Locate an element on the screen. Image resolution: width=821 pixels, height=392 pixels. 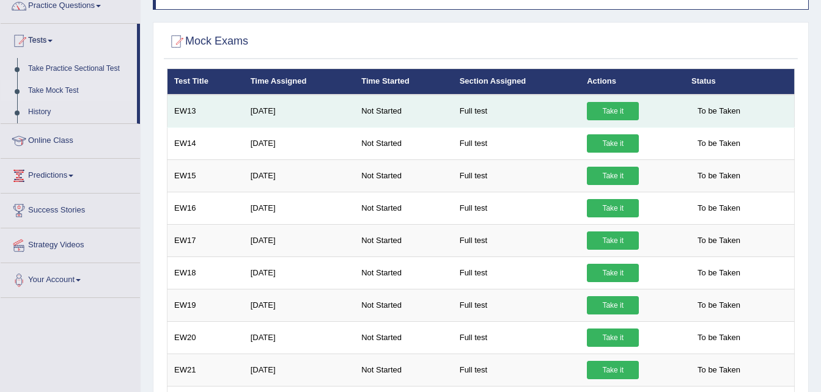
a: History is located at coordinates (79, 112).